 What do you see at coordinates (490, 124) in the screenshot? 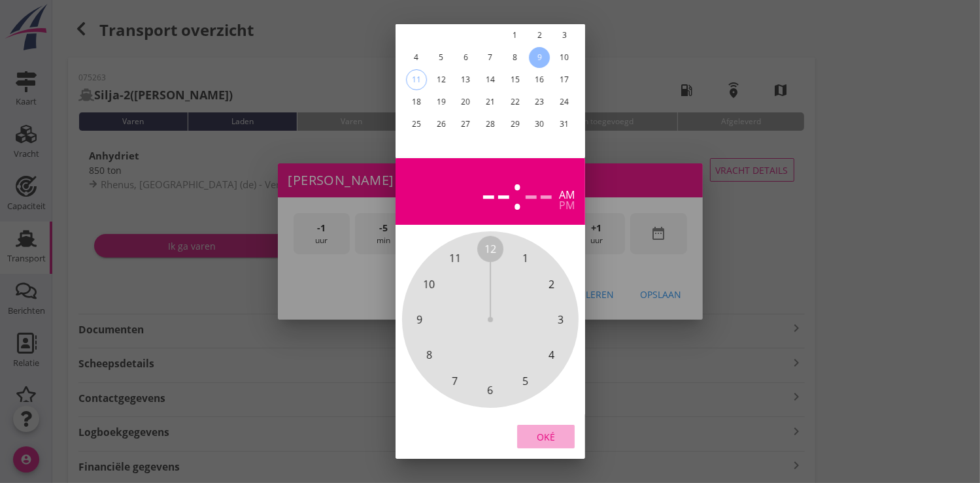
I see `div: 28` at bounding box center [490, 124].